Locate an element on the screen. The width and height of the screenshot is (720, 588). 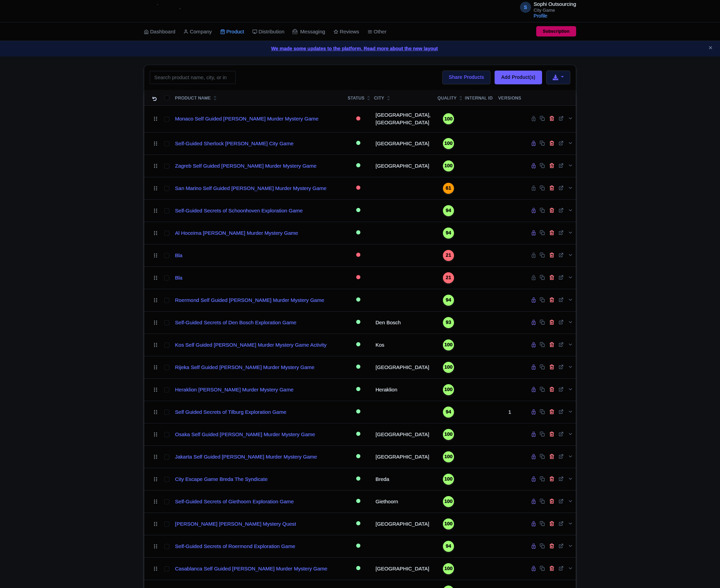
td: Kos is located at coordinates (403, 344).